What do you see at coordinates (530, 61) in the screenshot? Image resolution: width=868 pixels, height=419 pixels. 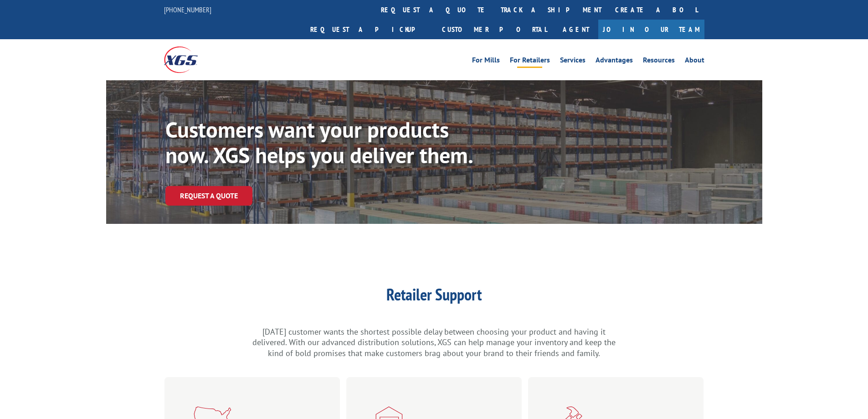 I see `a: For Retailers` at bounding box center [530, 61].